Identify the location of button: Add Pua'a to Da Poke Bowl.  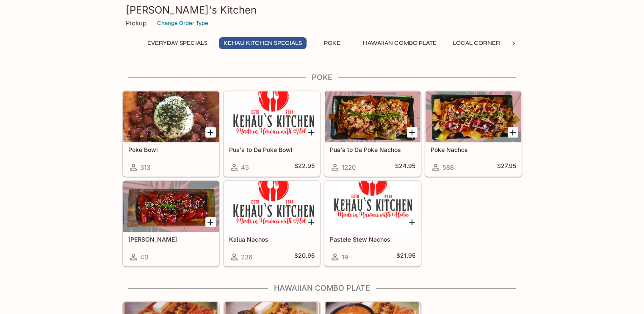
(311, 132).